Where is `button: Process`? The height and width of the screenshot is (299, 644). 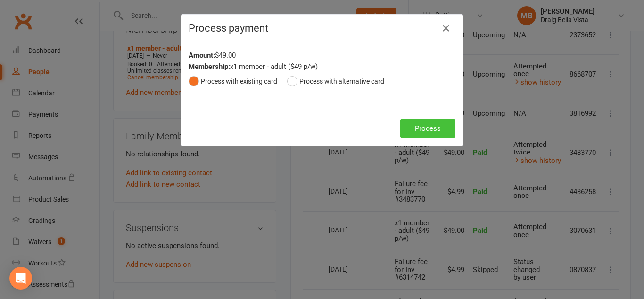
button: Process is located at coordinates (428, 129).